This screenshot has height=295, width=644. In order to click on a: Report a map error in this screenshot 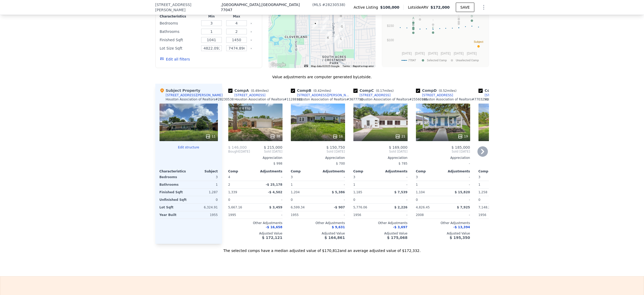, I will do `click(364, 66)`.